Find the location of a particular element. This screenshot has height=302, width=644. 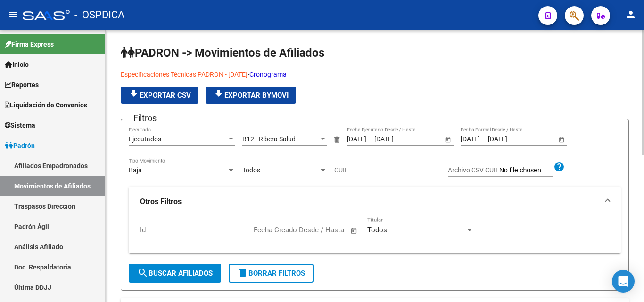

span: - OSPDICA is located at coordinates (99, 15).